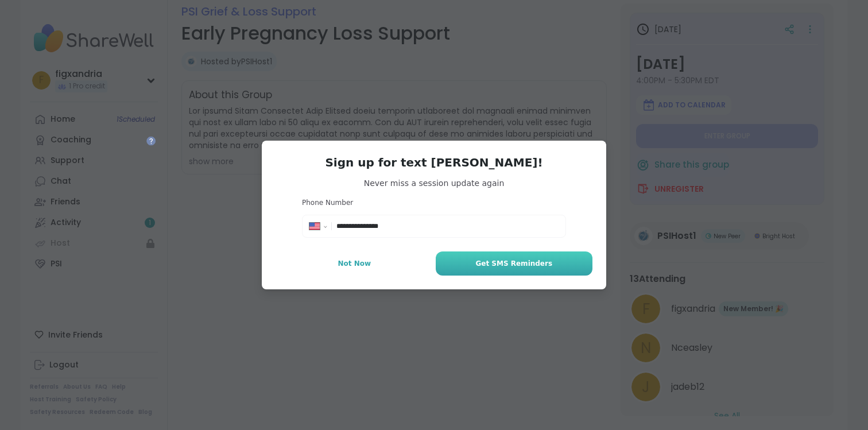 Image resolution: width=868 pixels, height=430 pixels. Describe the element at coordinates (514, 263) in the screenshot. I see `button: Get SMS Reminders` at that location.